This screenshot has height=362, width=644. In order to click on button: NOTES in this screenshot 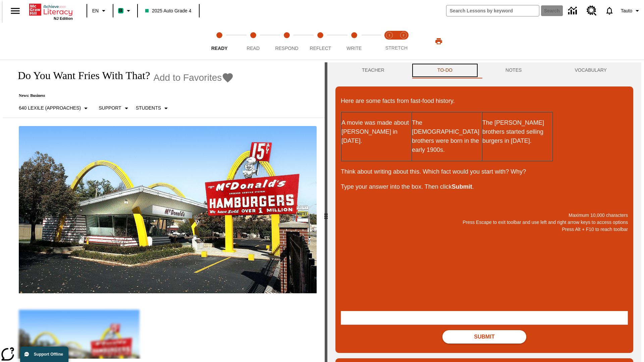, I will do `click(513, 71)`.